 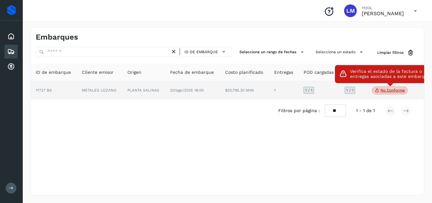 I want to click on span: Costo planificado, so click(x=244, y=72).